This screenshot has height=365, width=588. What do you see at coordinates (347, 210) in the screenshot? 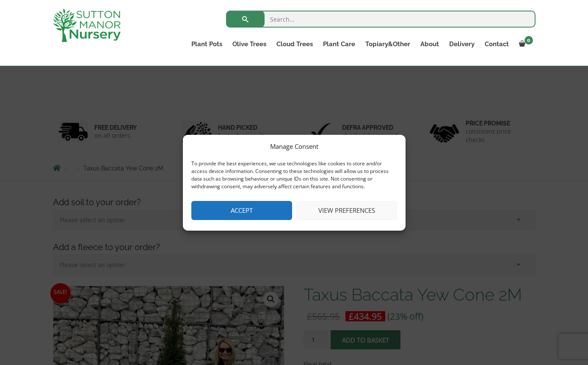
I see `button: View preferences` at bounding box center [347, 210].